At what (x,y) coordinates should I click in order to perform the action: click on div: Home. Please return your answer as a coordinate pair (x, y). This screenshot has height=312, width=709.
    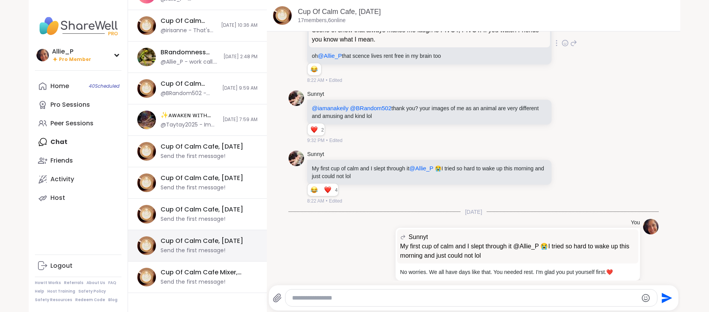
    Looking at the image, I should click on (60, 86).